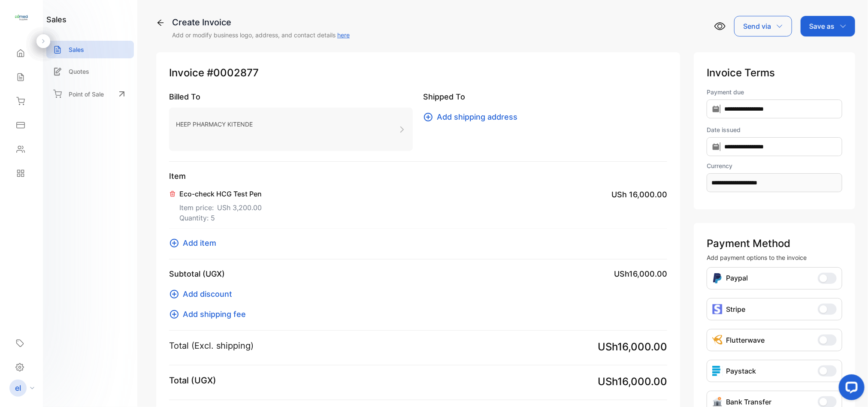 The image size is (868, 407). What do you see at coordinates (211, 346) in the screenshot?
I see `p: Total (Excl. shipping)` at bounding box center [211, 346].